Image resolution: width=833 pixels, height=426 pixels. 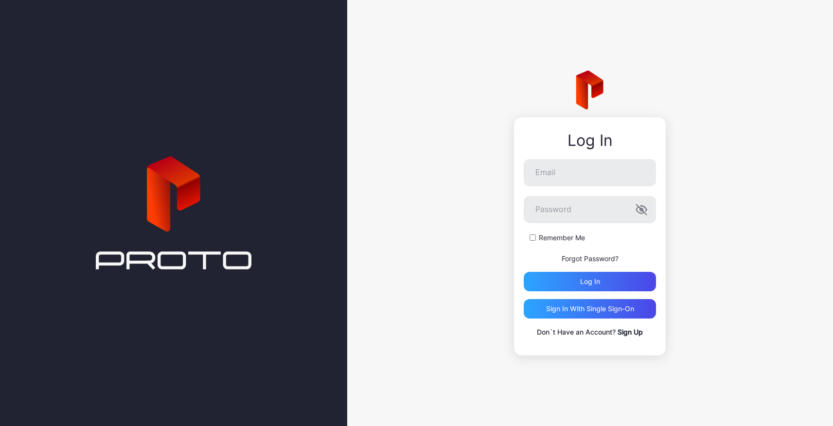 I want to click on button: Log in, so click(x=590, y=282).